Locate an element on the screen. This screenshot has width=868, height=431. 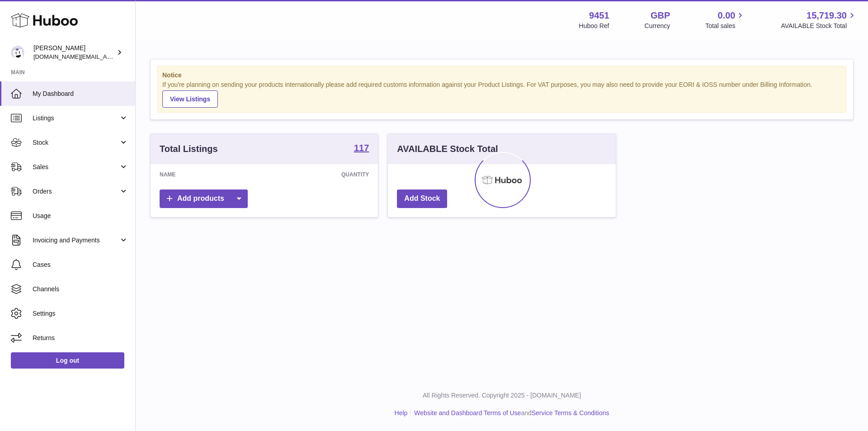
li: and is located at coordinates (510, 413).